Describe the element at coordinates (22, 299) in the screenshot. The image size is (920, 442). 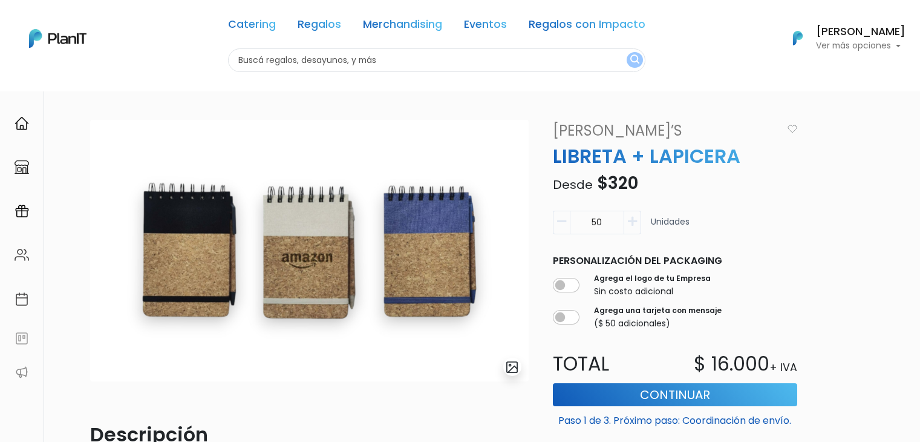
I see `img: calendar-87d922413cdce8b2cf7b7f5f62616a5cf9e4887200fb71536465627b3292af00.svg` at that location.